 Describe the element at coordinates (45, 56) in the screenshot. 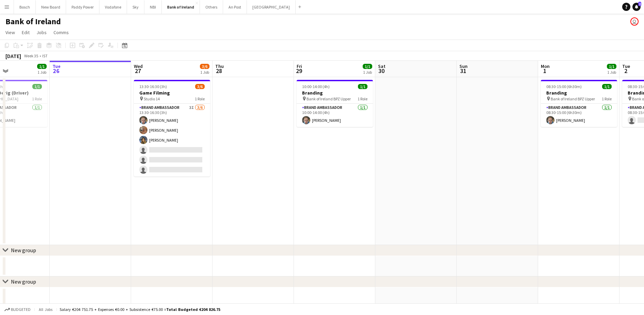

I see `div: IST` at that location.